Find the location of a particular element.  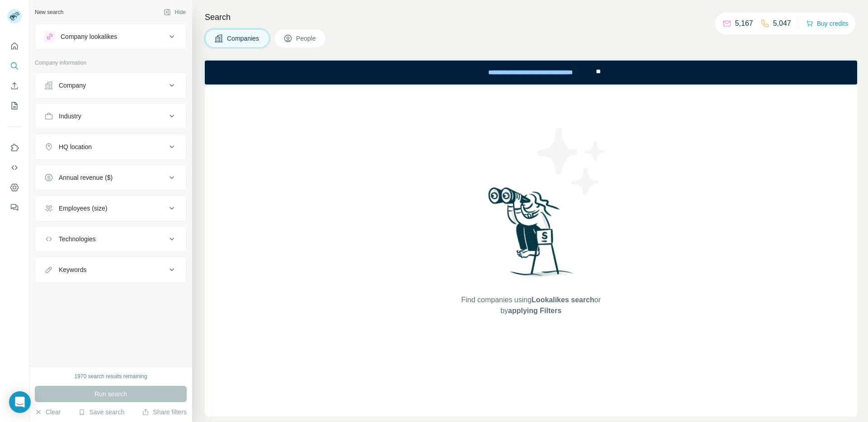

button: Technologies is located at coordinates (110, 239).